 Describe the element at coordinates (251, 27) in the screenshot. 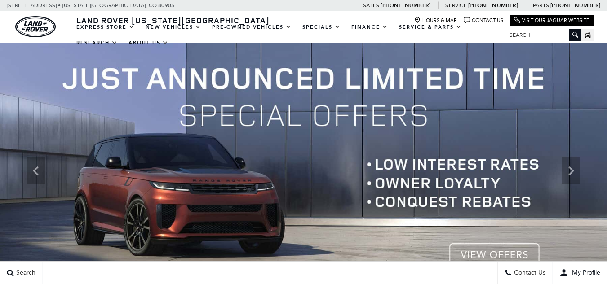

I see `a: Pre-Owned Vehicles` at that location.